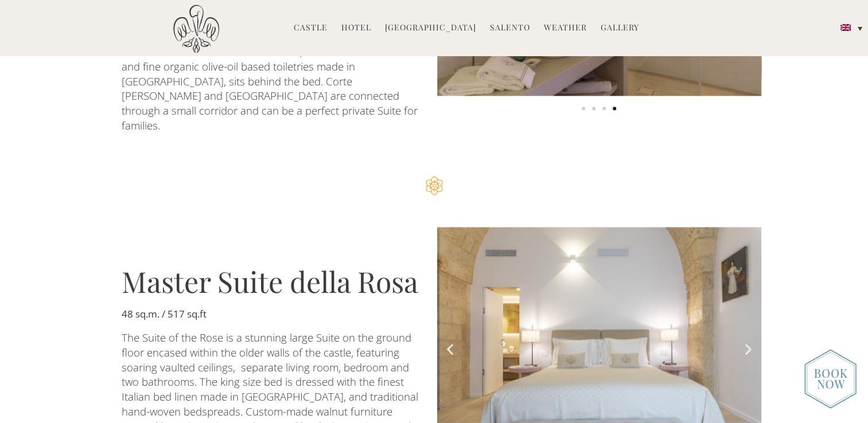 This screenshot has height=423, width=868. What do you see at coordinates (845, 27) in the screenshot?
I see `img: English` at bounding box center [845, 27].